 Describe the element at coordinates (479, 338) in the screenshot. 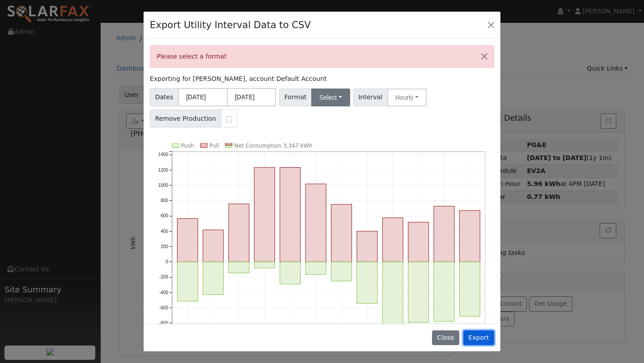

I see `button: Export` at that location.